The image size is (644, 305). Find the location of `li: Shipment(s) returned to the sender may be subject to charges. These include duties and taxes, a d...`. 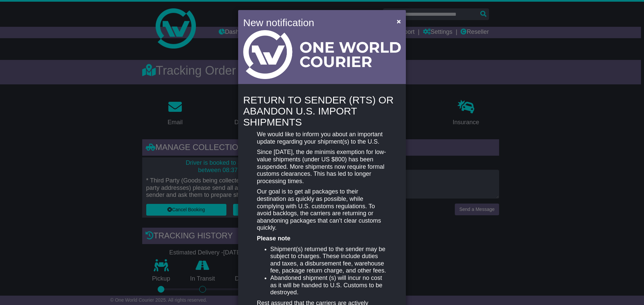

li: Shipment(s) returned to the sender may be subject to charges. These include duties and taxes, a d... is located at coordinates (329, 260).